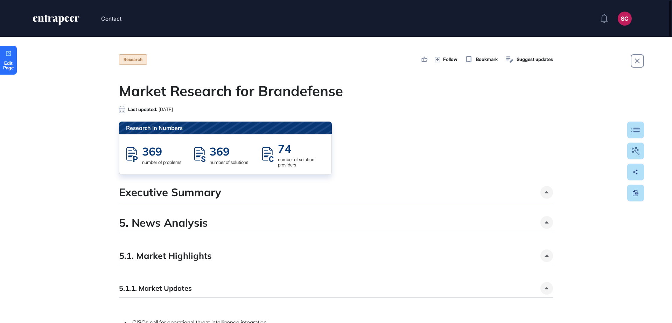  Describe the element at coordinates (225, 128) in the screenshot. I see `div: Research in Numbers` at that location.